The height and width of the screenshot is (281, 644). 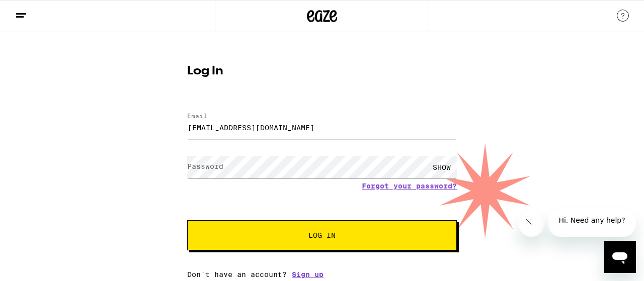 I want to click on a: Forgot your password?, so click(x=409, y=186).